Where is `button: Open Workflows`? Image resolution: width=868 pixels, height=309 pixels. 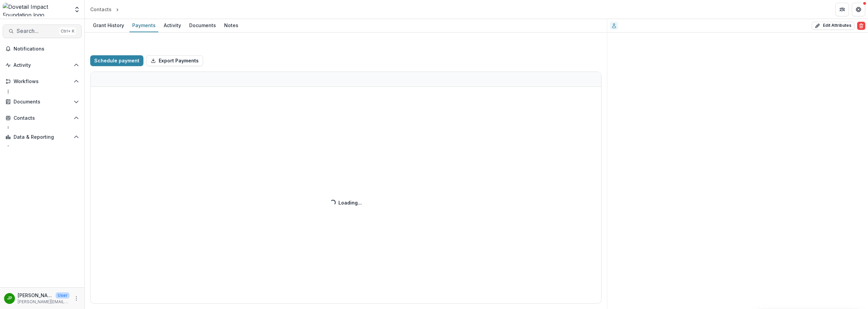
button: Open Workflows is located at coordinates (42, 82).